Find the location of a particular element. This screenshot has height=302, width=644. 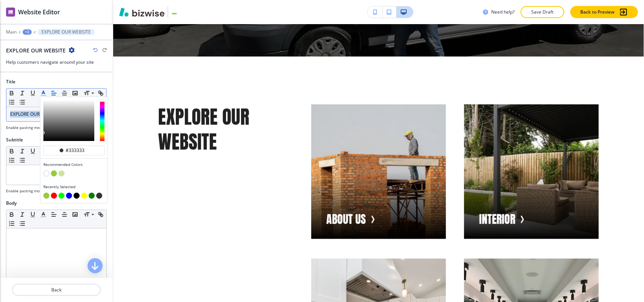

button: Back is located at coordinates (56, 290).